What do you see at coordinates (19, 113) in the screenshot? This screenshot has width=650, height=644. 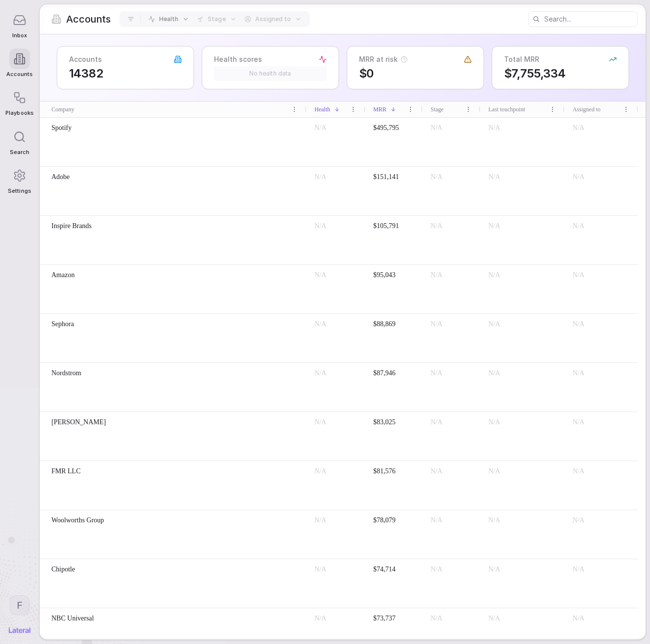 I see `span: Playbooks` at bounding box center [19, 113].